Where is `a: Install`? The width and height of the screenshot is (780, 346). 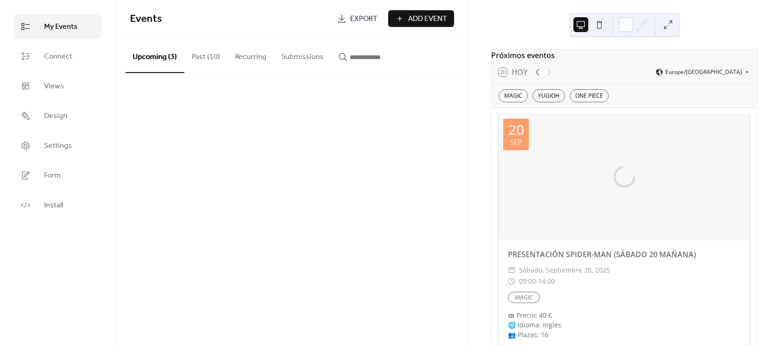
a: Install is located at coordinates (58, 205).